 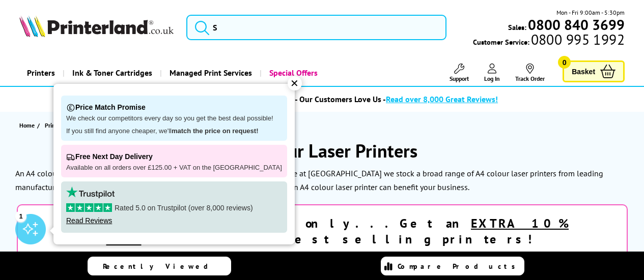 I want to click on img: Printerland Logo, so click(x=96, y=26).